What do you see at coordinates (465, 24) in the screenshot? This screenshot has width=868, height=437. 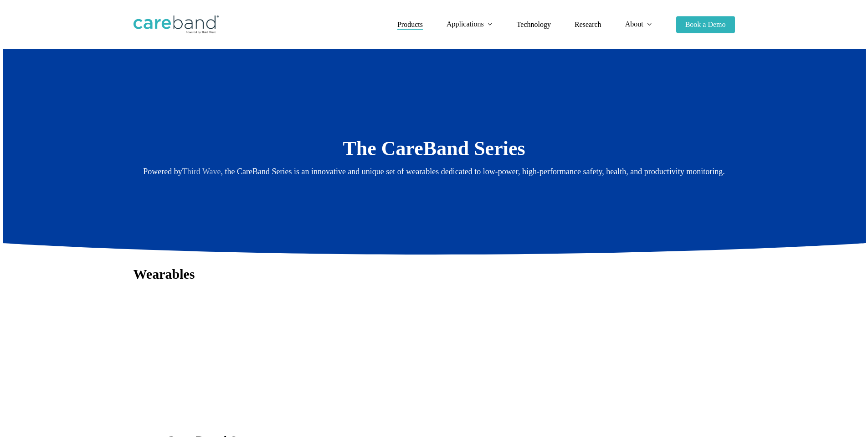 I see `span: Applications` at bounding box center [465, 24].